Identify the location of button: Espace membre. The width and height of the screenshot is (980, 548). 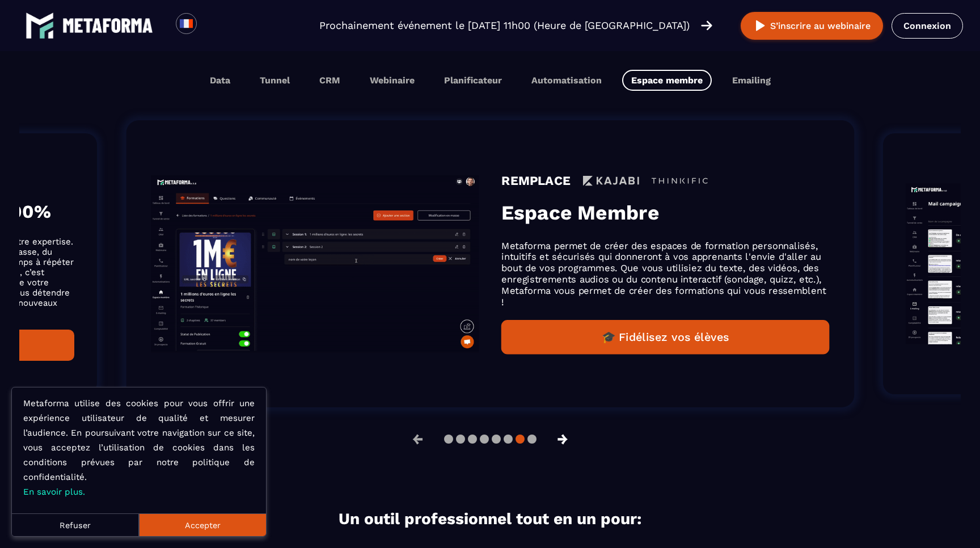
(667, 80).